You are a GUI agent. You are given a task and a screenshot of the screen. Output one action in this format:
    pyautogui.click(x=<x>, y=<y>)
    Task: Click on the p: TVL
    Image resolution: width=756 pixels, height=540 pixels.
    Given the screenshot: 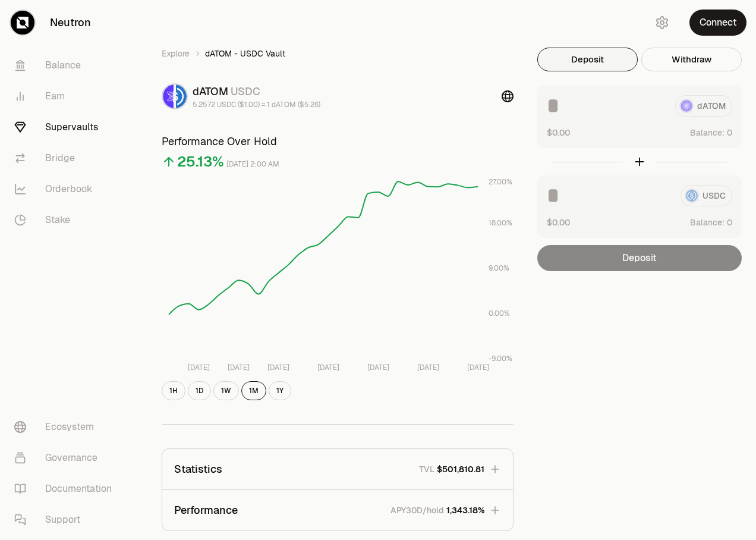 What is the action you would take?
    pyautogui.click(x=427, y=469)
    